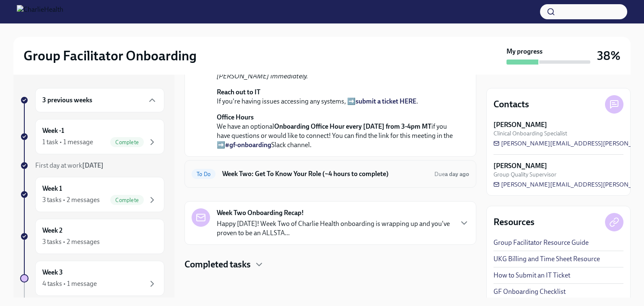 The width and height of the screenshot is (644, 306). Describe the element at coordinates (524, 52) in the screenshot. I see `strong: My progress` at that location.